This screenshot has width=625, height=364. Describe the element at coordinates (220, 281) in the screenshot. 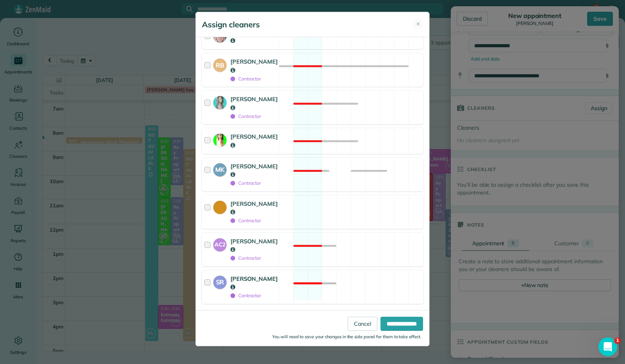

I see `strong: SR` at that location.